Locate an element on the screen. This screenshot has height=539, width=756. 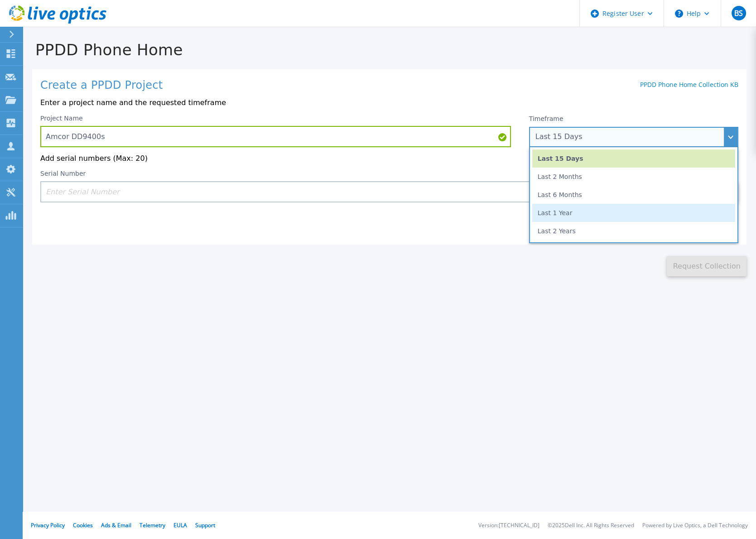
a: PPDD Phone Home Collection KB is located at coordinates (689, 84).